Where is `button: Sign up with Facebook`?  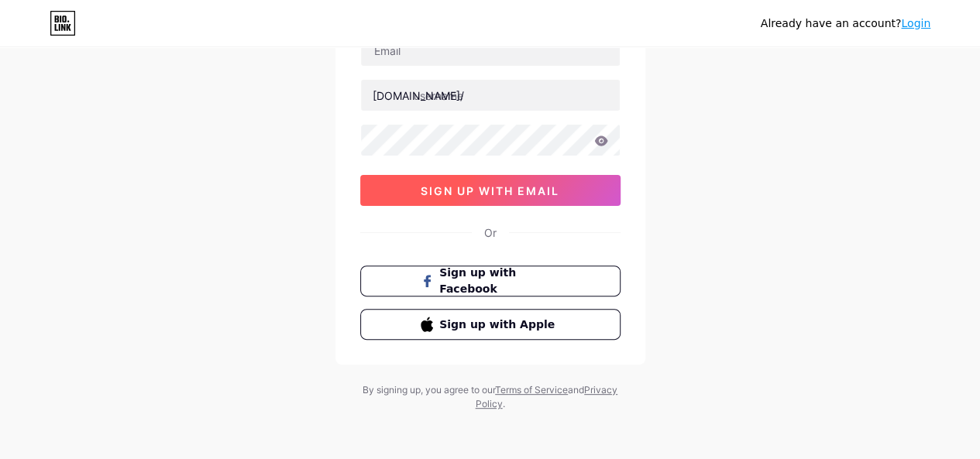
button: Sign up with Facebook is located at coordinates (490, 281).